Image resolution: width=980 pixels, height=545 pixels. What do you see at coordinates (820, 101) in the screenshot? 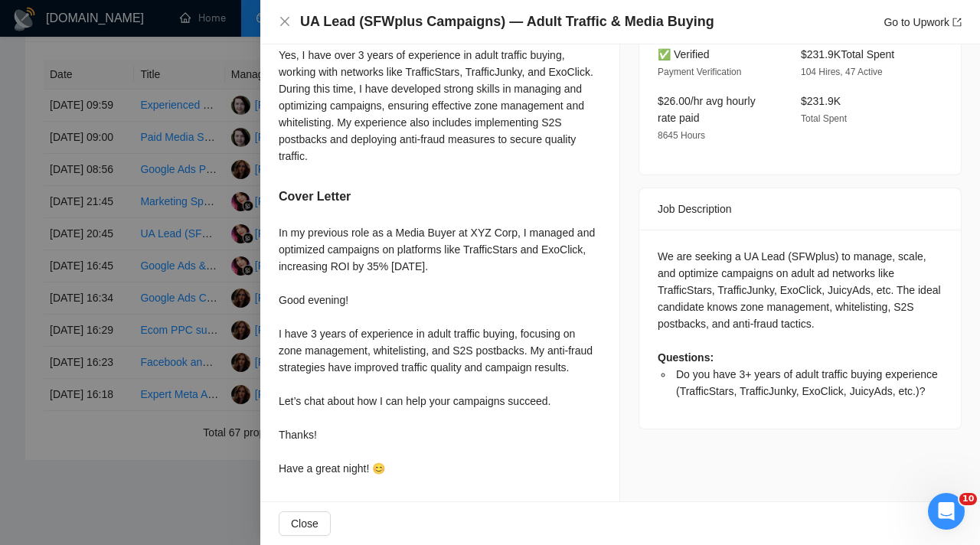
I see `span: $231.9K` at bounding box center [820, 101].